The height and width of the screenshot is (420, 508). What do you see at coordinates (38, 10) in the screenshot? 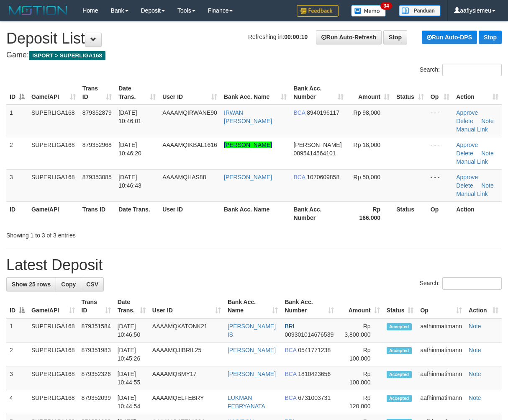
I see `img: MOTION_logo.png` at bounding box center [38, 10].